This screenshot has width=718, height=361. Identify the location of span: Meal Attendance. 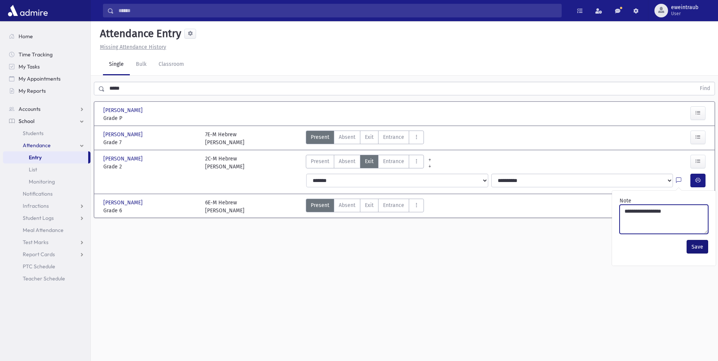
(43, 230).